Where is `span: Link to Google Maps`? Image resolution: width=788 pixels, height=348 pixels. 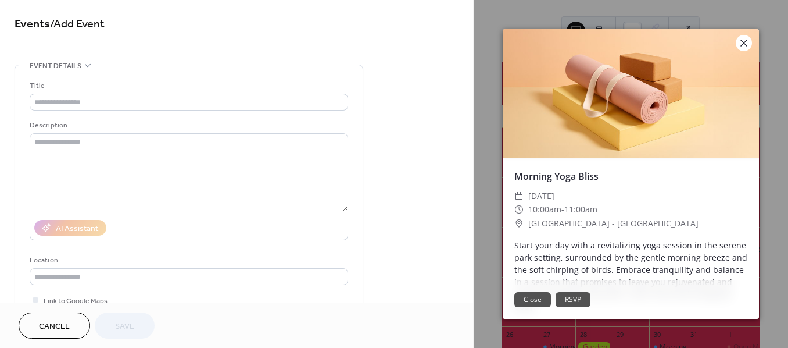 span: Link to Google Maps is located at coordinates (76, 300).